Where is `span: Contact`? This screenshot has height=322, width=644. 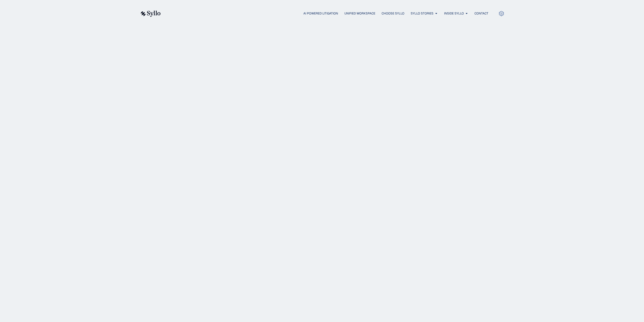 span: Contact is located at coordinates (481, 14).